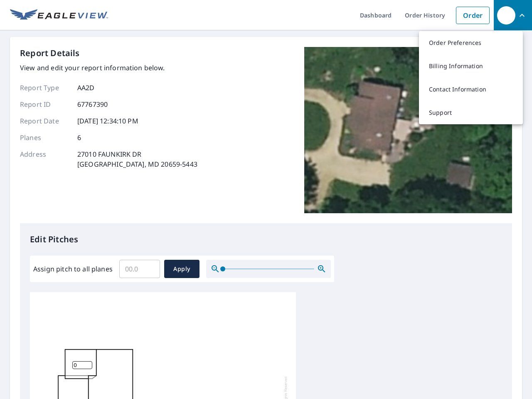 The width and height of the screenshot is (532, 399). Describe the element at coordinates (108, 67) in the screenshot. I see `p: View and edit your report information below.` at that location.